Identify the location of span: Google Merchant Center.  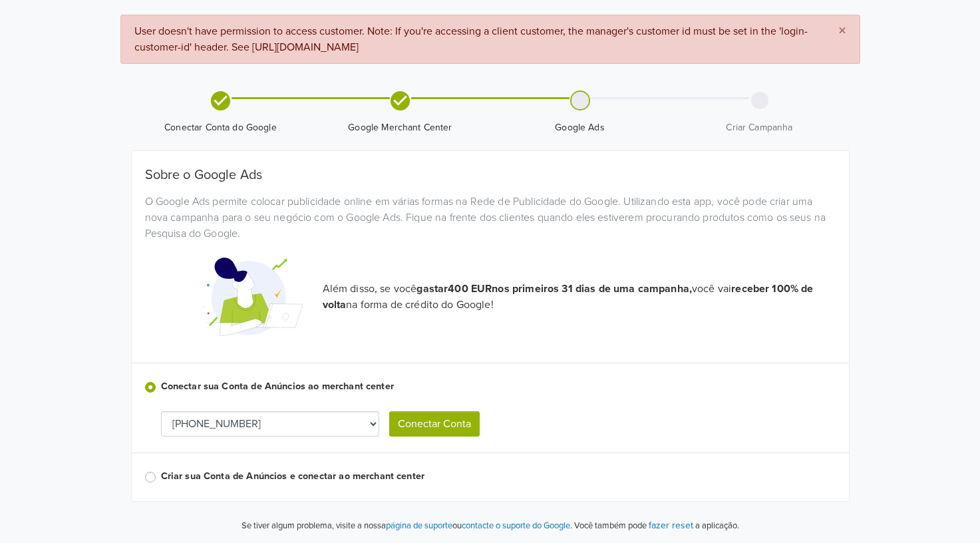
(400, 128).